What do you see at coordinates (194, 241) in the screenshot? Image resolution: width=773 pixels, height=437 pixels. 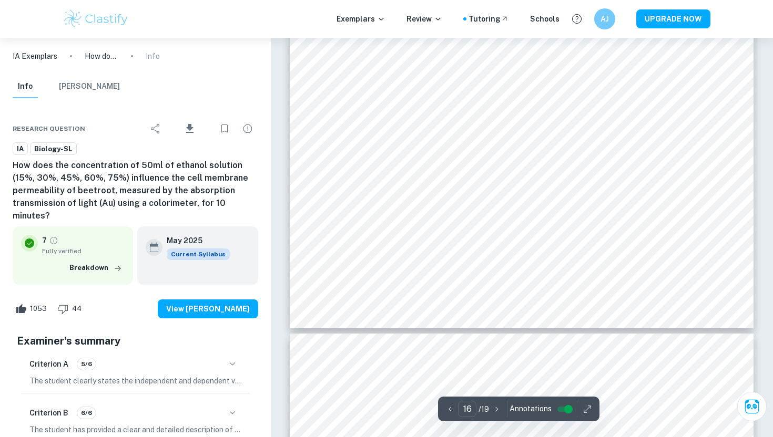 I see `h6: May 2025` at bounding box center [194, 241].